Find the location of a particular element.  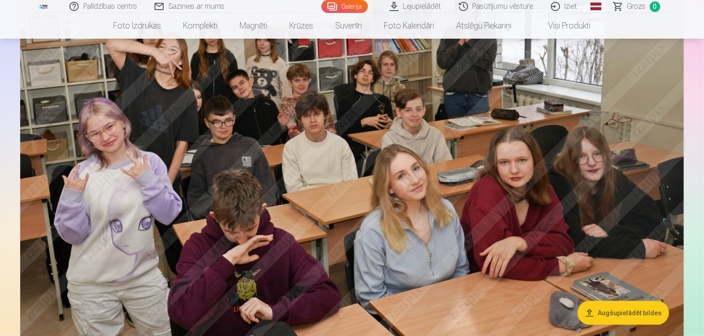

a: Visi produkti is located at coordinates (562, 26).